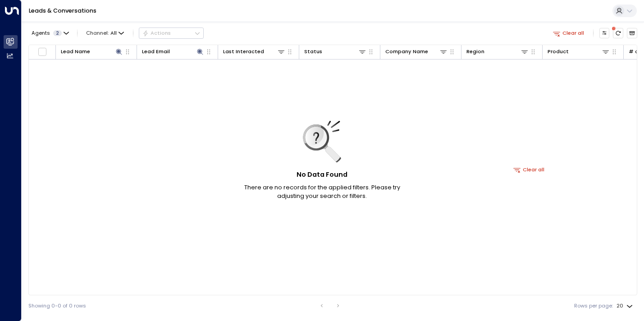 Image resolution: width=644 pixels, height=321 pixels. Describe the element at coordinates (105, 33) in the screenshot. I see `span: Channel:` at that location.